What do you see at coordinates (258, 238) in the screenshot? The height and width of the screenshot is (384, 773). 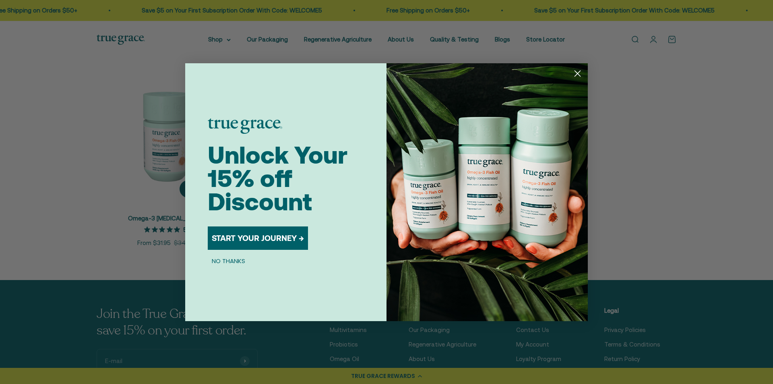 I see `button: START YOUR JOURNEY →` at bounding box center [258, 238].